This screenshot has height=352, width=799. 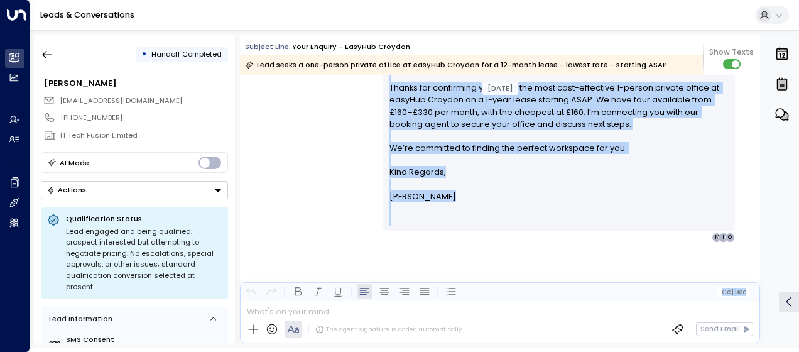 I want to click on a: Leads & Conversations, so click(x=87, y=14).